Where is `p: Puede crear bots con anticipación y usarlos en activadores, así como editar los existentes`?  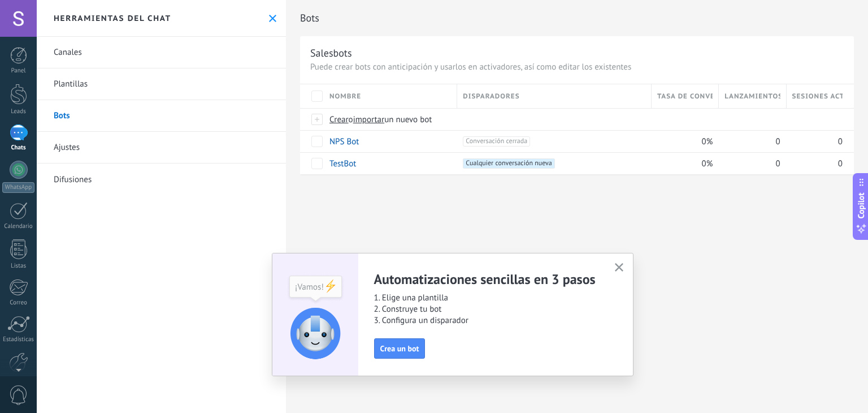 p: Puede crear bots con anticipación y usarlos en activadores, así como editar los existentes is located at coordinates (578, 67).